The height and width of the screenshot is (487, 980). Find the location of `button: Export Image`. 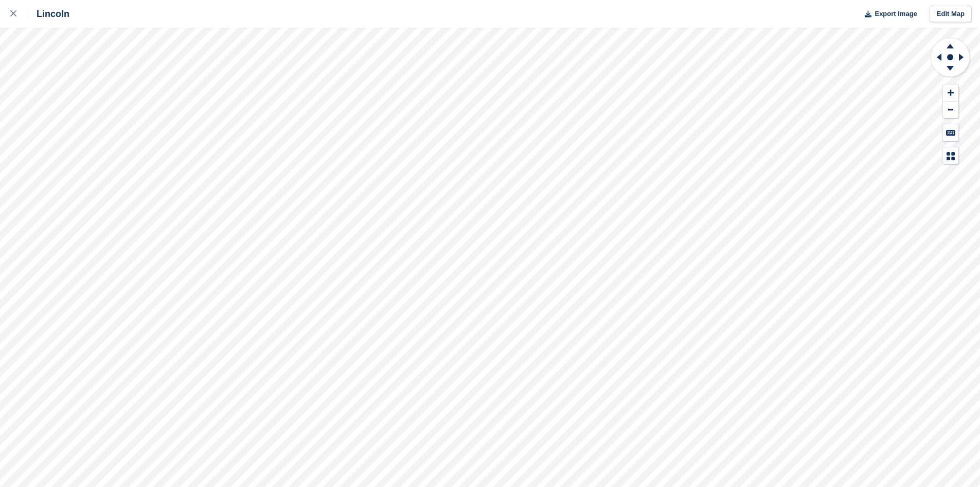

button: Export Image is located at coordinates (888, 14).